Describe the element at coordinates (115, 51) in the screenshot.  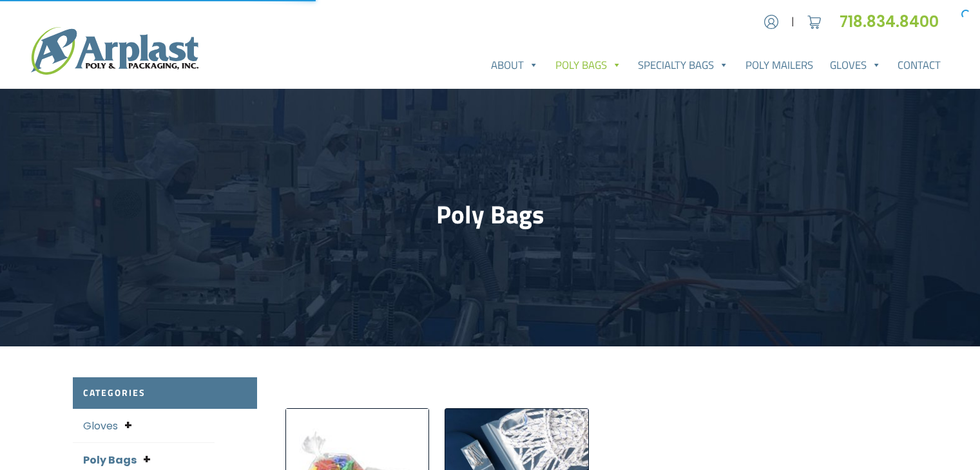
I see `img: logo` at that location.